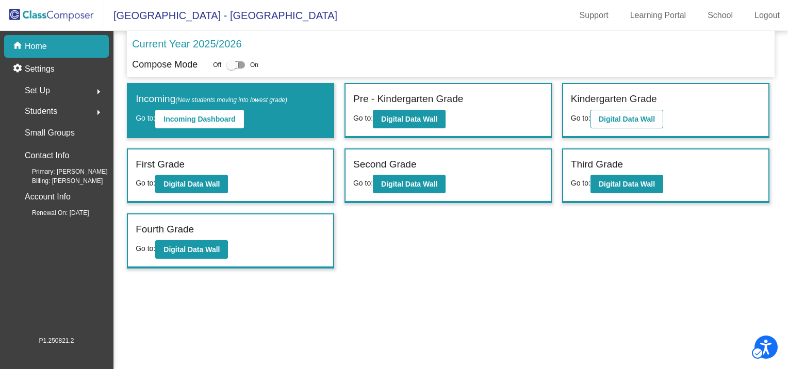  I want to click on a: settingsSettings, so click(56, 69).